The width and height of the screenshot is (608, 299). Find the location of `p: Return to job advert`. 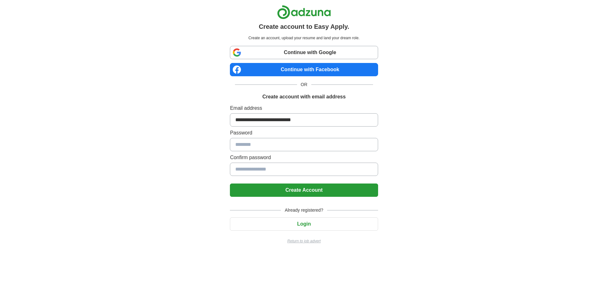

p: Return to job advert is located at coordinates (304, 241).